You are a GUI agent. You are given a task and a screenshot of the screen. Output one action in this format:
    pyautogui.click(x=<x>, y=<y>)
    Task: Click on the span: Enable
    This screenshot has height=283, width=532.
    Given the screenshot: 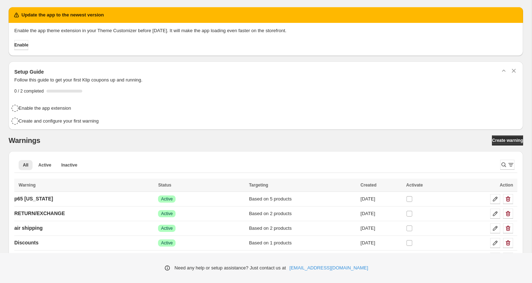 What is the action you would take?
    pyautogui.click(x=21, y=45)
    